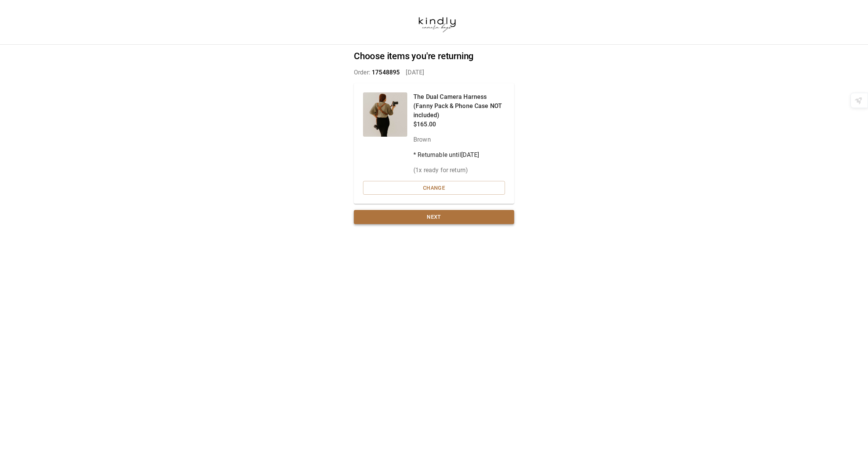  What do you see at coordinates (459, 171) in the screenshot?
I see `p: ( 1 x ready for return)` at bounding box center [459, 171].